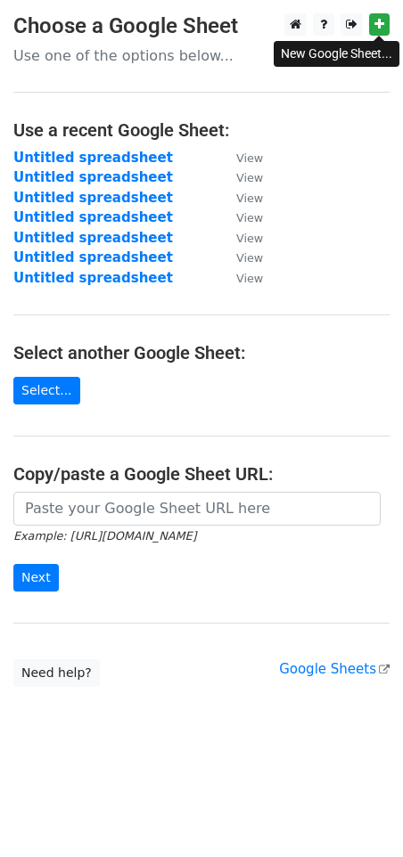  I want to click on h4: Select another Google Sheet:, so click(201, 353).